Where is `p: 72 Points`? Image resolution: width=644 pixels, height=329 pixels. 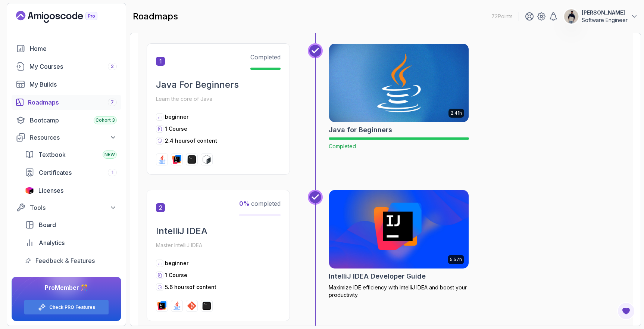
p: 72 Points is located at coordinates (502, 16).